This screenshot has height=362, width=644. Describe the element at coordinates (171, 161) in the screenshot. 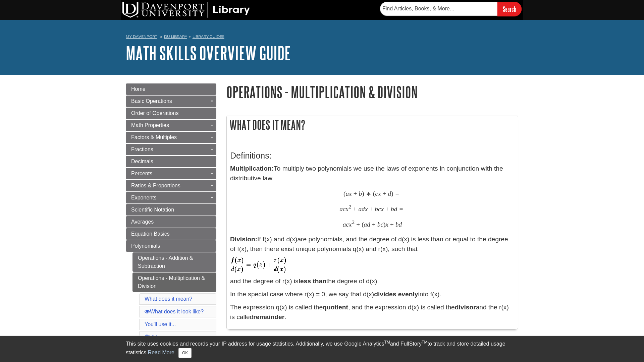

I see `a: Decimals` at that location.